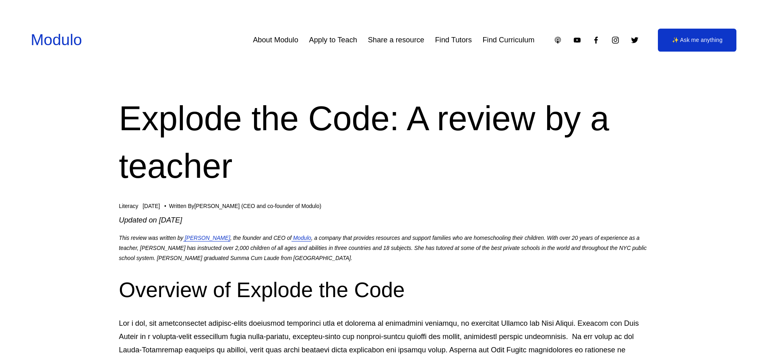  Describe the element at coordinates (697, 40) in the screenshot. I see `a: ✨ Ask me anything` at that location.